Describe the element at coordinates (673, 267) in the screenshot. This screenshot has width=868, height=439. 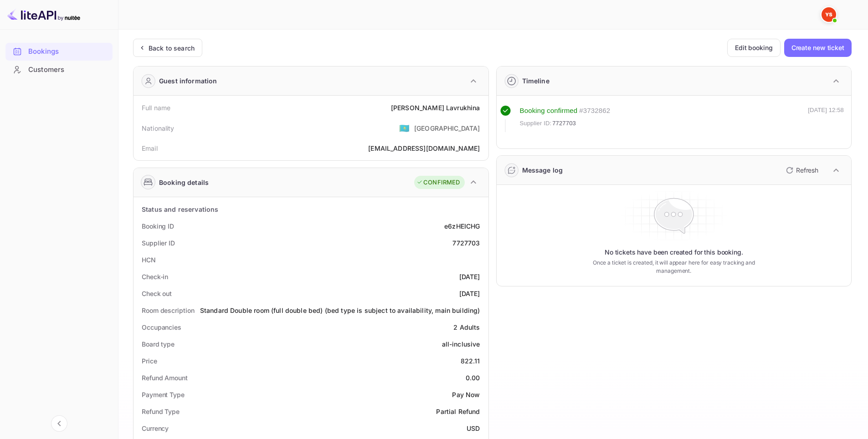
I see `p: Once a ticket is created, it will appear here for easy tracking and management.` at that location.